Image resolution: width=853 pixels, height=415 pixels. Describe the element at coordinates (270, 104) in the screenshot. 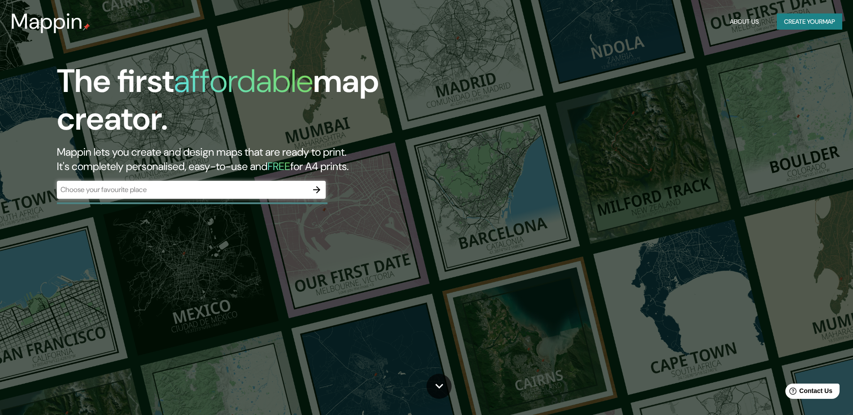

I see `h1: The first map creator.` at that location.